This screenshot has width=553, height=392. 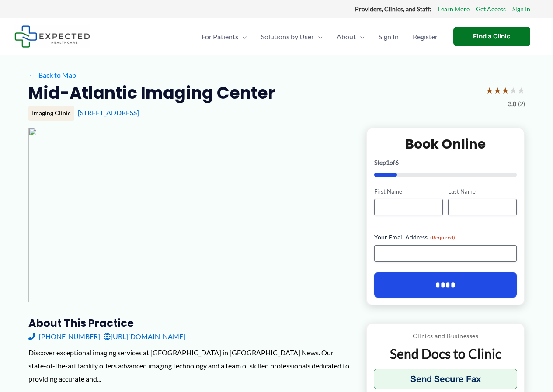 I want to click on h2: Mid-Atlantic Imaging Center, so click(x=152, y=93).